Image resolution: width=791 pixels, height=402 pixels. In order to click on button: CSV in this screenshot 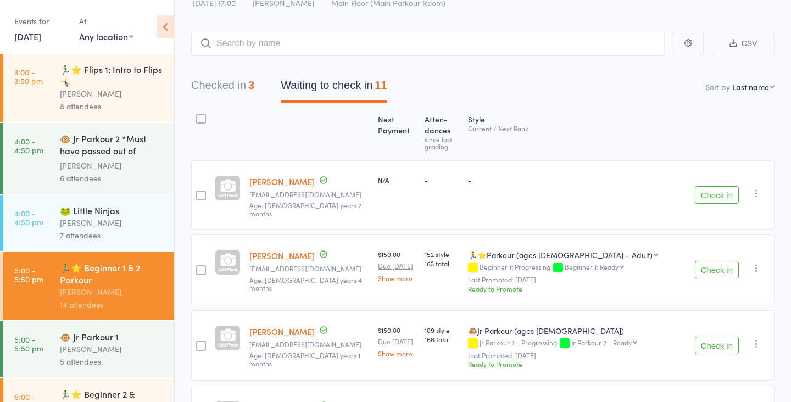, I will do `click(744, 43)`.